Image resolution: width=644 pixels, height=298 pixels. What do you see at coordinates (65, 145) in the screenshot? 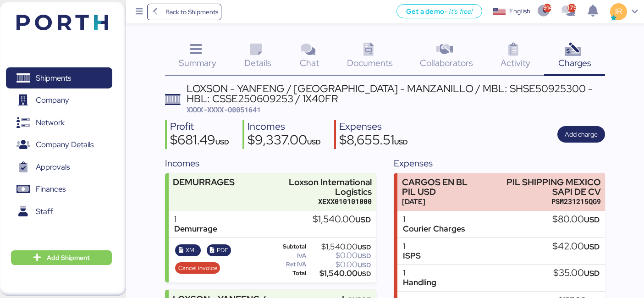
I see `span: Company Details` at bounding box center [65, 145].